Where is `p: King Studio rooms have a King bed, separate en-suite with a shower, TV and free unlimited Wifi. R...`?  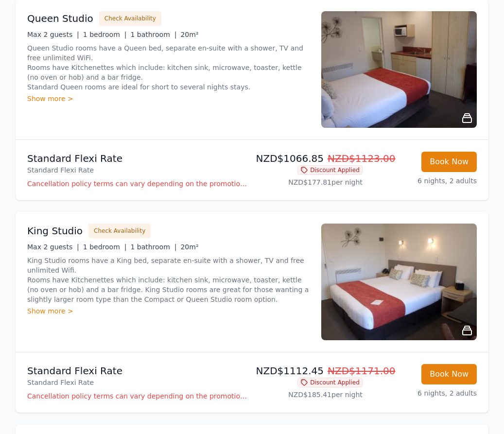 p: King Studio rooms have a King bed, separate en-suite with a shower, TV and free unlimited Wifi. R... is located at coordinates (169, 280).